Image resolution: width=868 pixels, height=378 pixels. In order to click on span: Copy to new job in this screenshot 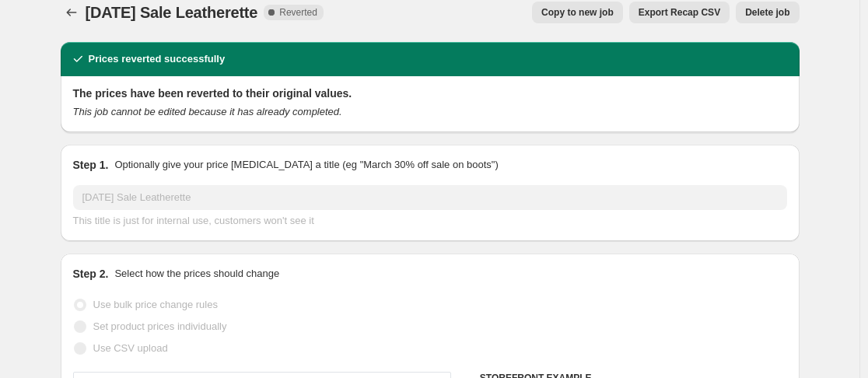, I will do `click(577, 12)`.